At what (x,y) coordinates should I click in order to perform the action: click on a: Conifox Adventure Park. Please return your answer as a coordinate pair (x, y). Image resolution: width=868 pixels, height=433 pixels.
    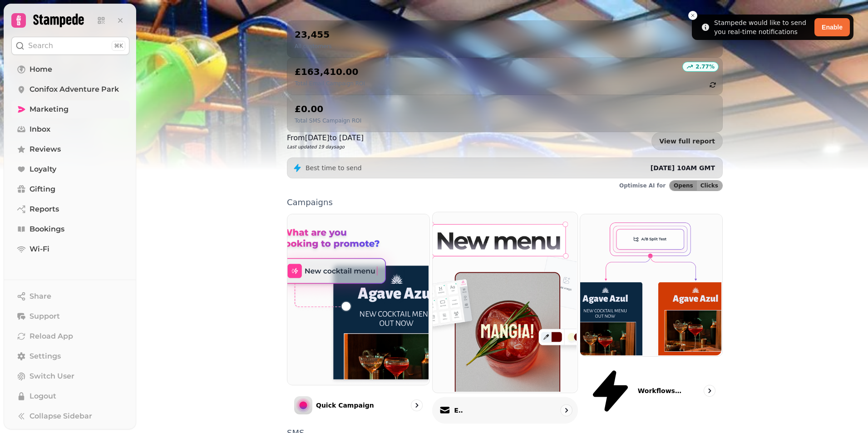
    Looking at the image, I should click on (70, 89).